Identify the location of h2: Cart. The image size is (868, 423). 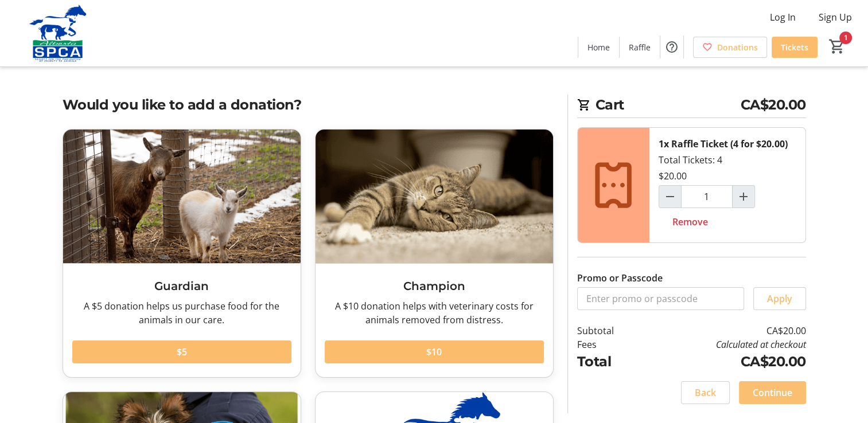
(691, 106).